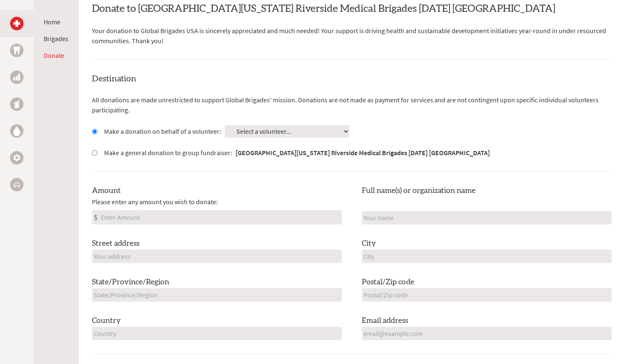 This screenshot has width=625, height=364. What do you see at coordinates (56, 39) in the screenshot?
I see `li: Brigades` at bounding box center [56, 39].